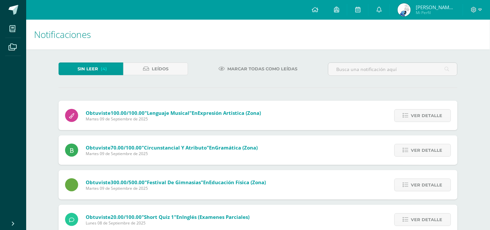 This screenshot has height=230, width=490. Describe the element at coordinates (393, 69) in the screenshot. I see `input: Busca una notificación aquí` at that location.